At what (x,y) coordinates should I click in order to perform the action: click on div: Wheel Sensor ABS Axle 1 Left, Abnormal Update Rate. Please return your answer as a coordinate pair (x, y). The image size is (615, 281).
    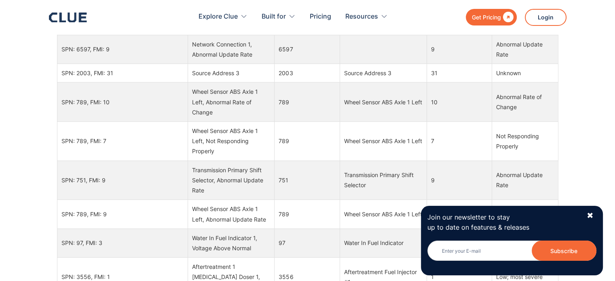
    Looking at the image, I should click on (231, 214).